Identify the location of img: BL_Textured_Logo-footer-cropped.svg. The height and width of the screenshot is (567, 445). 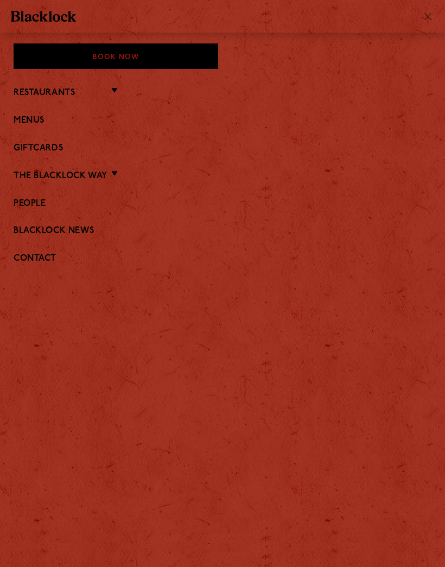
(43, 16).